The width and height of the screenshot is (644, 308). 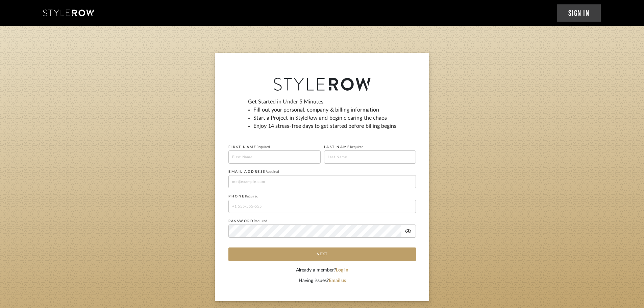 What do you see at coordinates (337, 281) in the screenshot?
I see `a: Email us` at bounding box center [337, 281].